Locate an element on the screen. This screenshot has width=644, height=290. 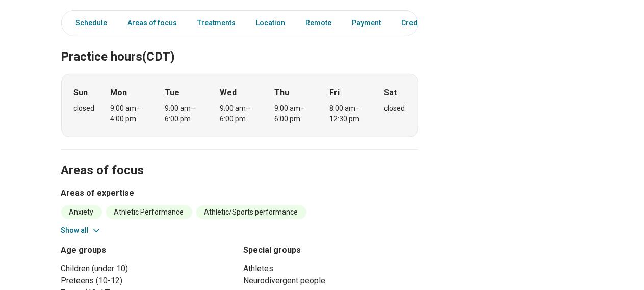
strong: Sun is located at coordinates (81, 93).